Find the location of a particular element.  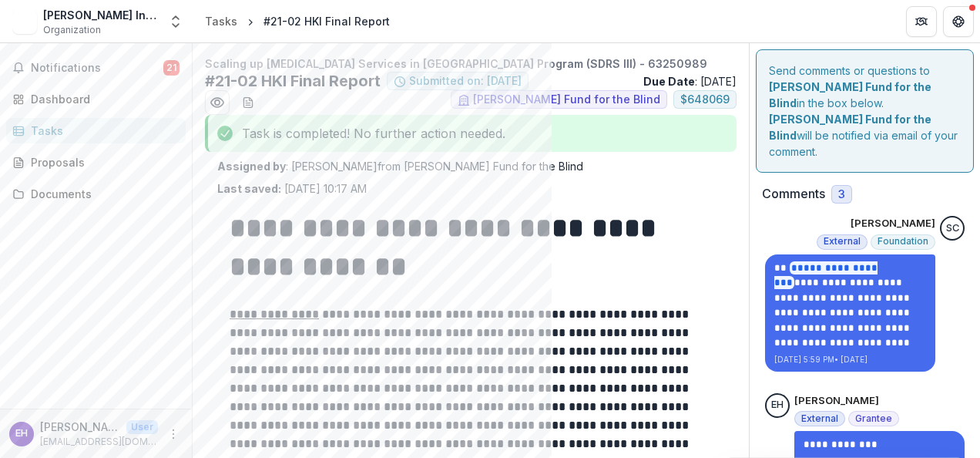

p: User is located at coordinates (142, 427).